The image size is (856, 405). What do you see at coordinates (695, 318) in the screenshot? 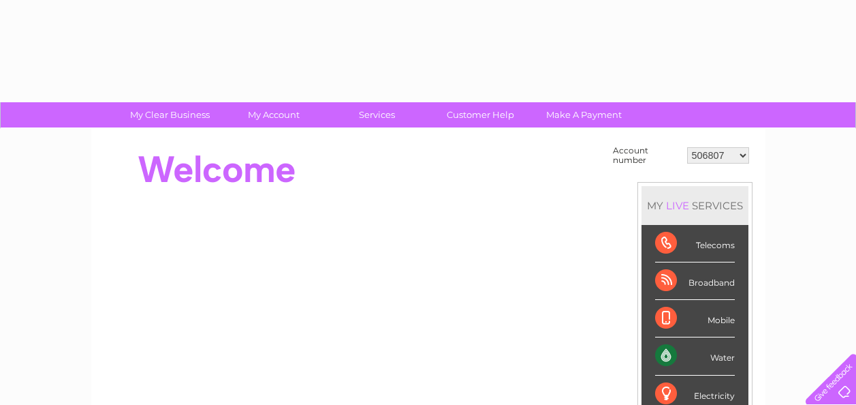
I see `div: Mobile` at bounding box center [695, 318].